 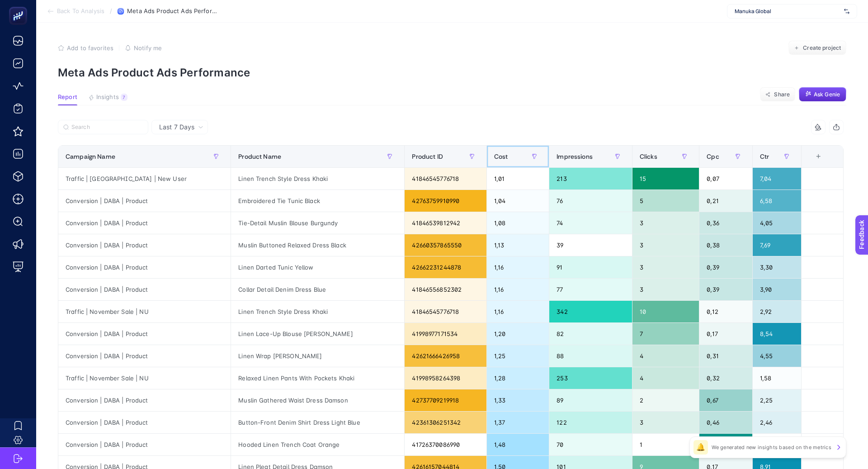 I want to click on div: 1,43, so click(x=777, y=445).